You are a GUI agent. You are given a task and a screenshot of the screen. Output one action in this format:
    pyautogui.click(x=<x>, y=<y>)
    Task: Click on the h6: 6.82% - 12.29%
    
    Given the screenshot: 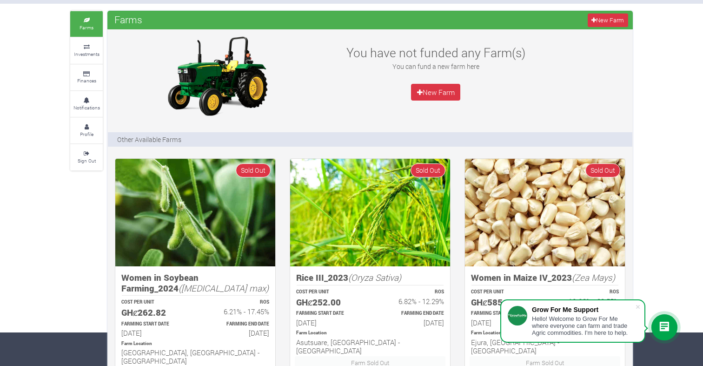 What is the action you would take?
    pyautogui.click(x=411, y=301)
    